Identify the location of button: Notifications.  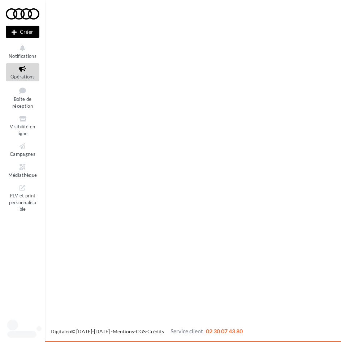
(22, 51).